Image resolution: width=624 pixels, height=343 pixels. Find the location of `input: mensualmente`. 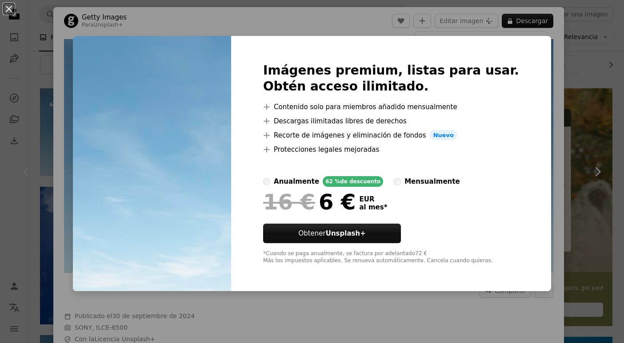

input: mensualmente is located at coordinates (397, 182).